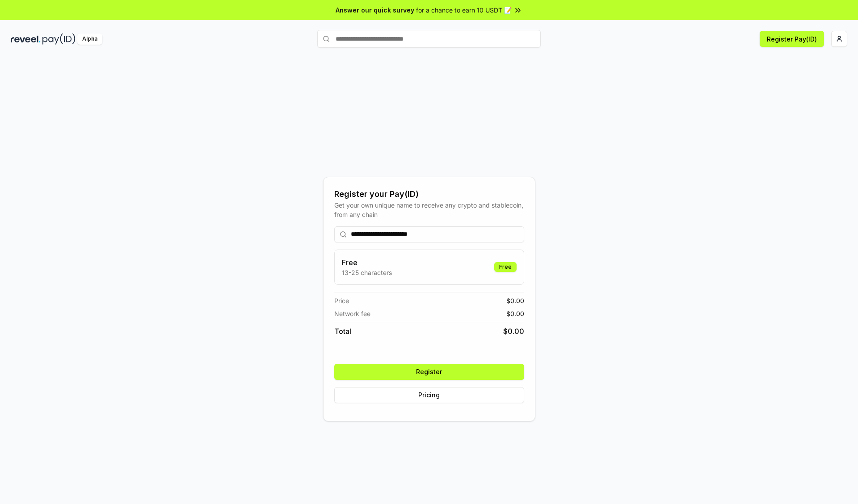 This screenshot has width=858, height=504. Describe the element at coordinates (342, 301) in the screenshot. I see `span: Price` at that location.